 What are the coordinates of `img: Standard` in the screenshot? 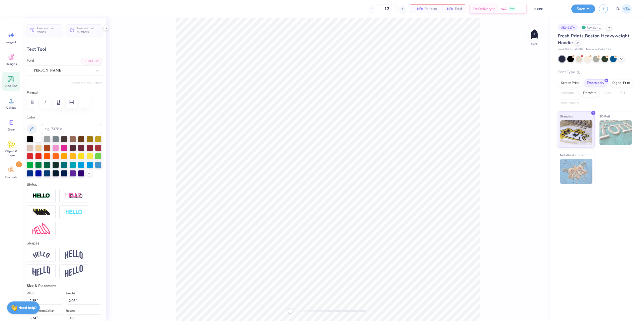 It's located at (576, 133).